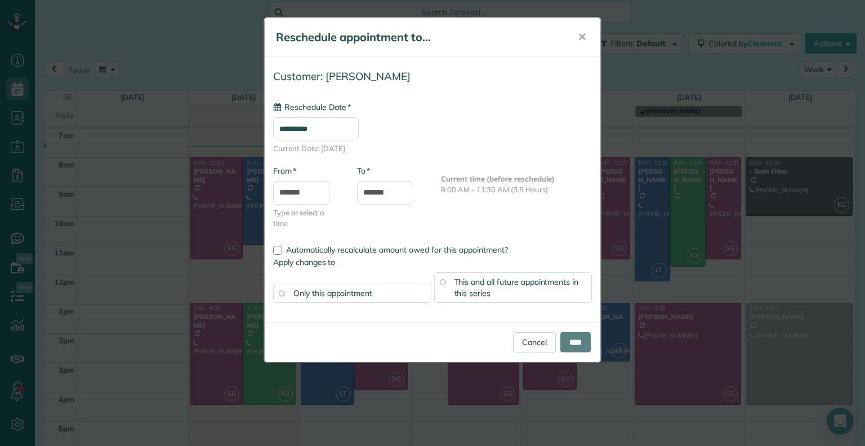 The height and width of the screenshot is (446, 865). What do you see at coordinates (333, 293) in the screenshot?
I see `span: Only this appointment` at bounding box center [333, 293].